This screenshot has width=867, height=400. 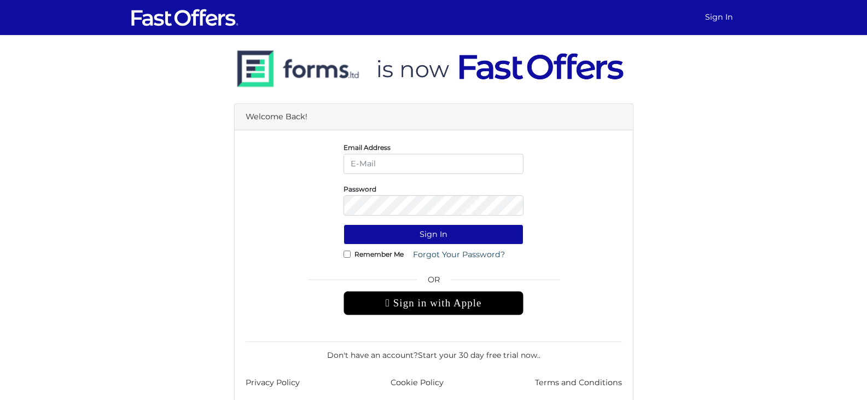 I want to click on div: Don't have an account? ., so click(x=434, y=351).